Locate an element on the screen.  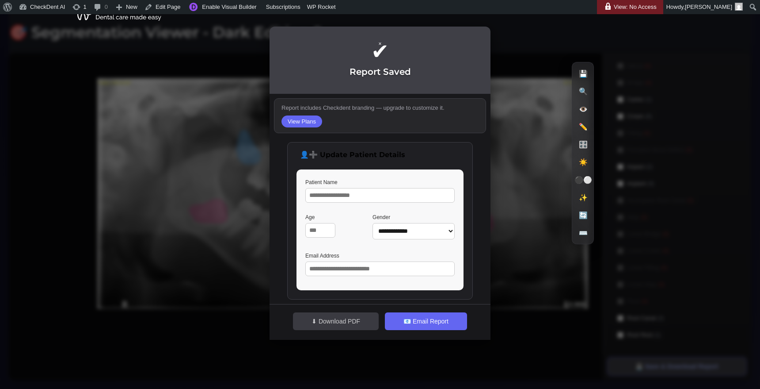
label: Age is located at coordinates (321, 217).